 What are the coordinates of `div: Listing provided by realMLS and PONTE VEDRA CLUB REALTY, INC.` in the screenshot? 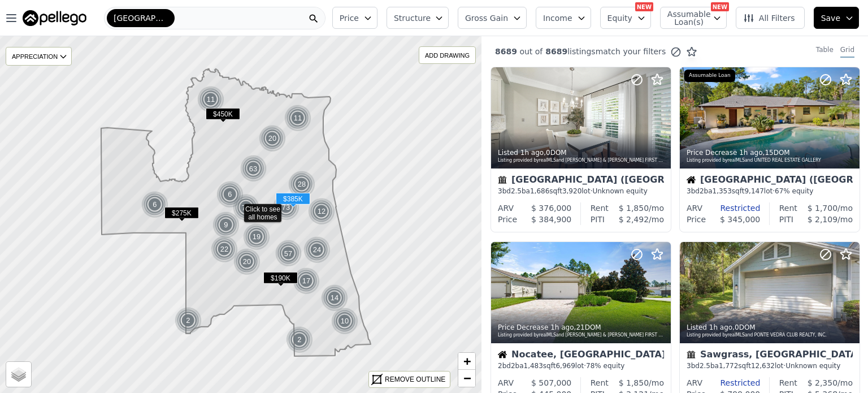 It's located at (770, 335).